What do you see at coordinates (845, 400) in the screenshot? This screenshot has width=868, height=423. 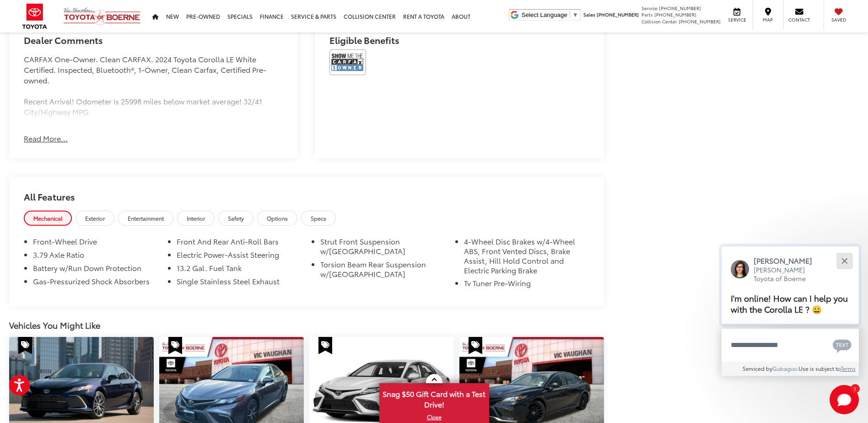 I see `svg: Start Chat` at bounding box center [845, 400].